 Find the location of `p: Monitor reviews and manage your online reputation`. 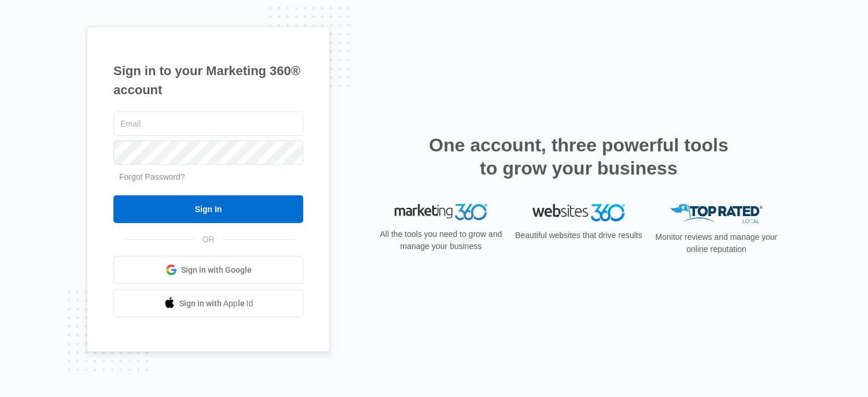

p: Monitor reviews and manage your online reputation is located at coordinates (716, 243).